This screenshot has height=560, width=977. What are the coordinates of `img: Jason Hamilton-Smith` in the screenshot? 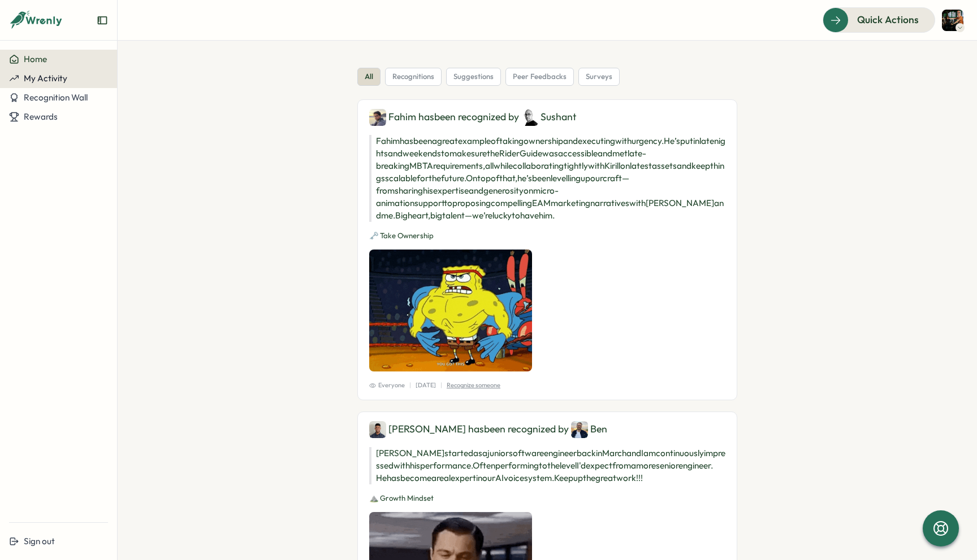 It's located at (953, 20).